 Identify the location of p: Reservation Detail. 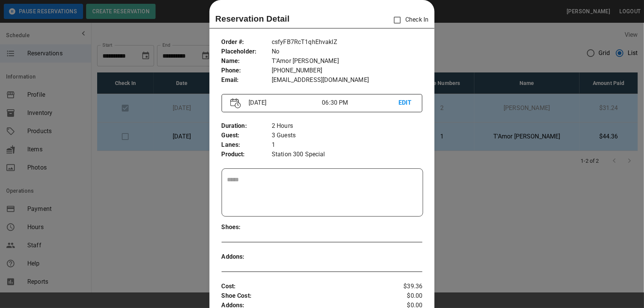
(253, 18).